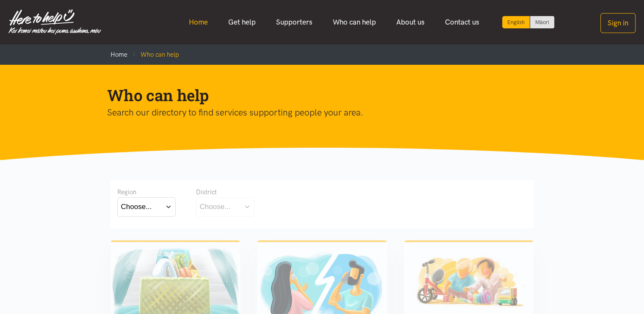 This screenshot has height=314, width=644. I want to click on a: Who can help, so click(354, 22).